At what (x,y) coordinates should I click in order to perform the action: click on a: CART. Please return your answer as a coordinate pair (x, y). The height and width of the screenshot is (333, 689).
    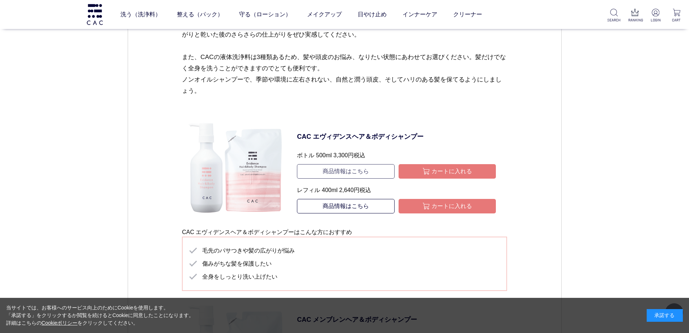
    Looking at the image, I should click on (677, 16).